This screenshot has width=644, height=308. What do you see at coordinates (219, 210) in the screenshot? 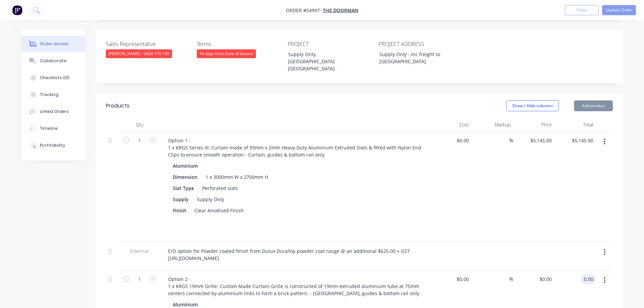
I see `div: Clear Anodised Finish` at bounding box center [219, 210].